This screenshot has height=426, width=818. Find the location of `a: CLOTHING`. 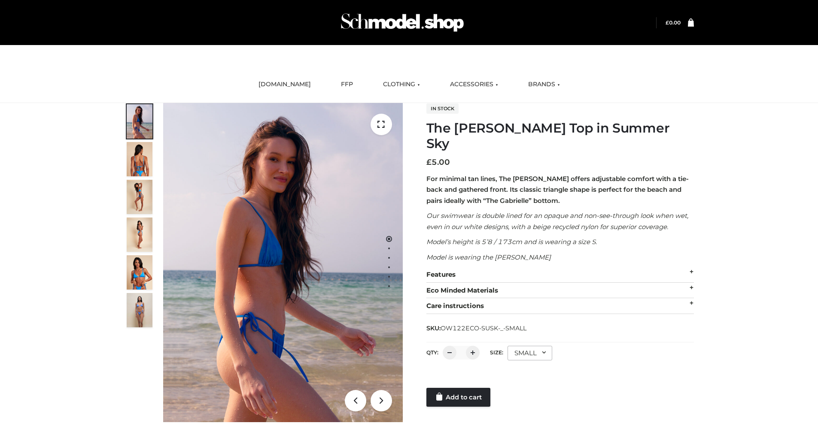

a: CLOTHING is located at coordinates (401, 85).